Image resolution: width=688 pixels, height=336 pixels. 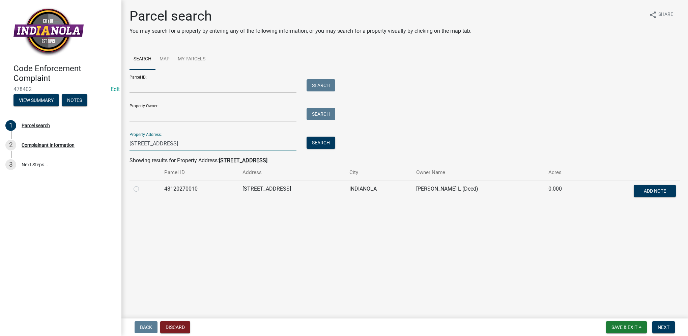 What do you see at coordinates (11, 145) in the screenshot?
I see `div: 2` at bounding box center [11, 145].